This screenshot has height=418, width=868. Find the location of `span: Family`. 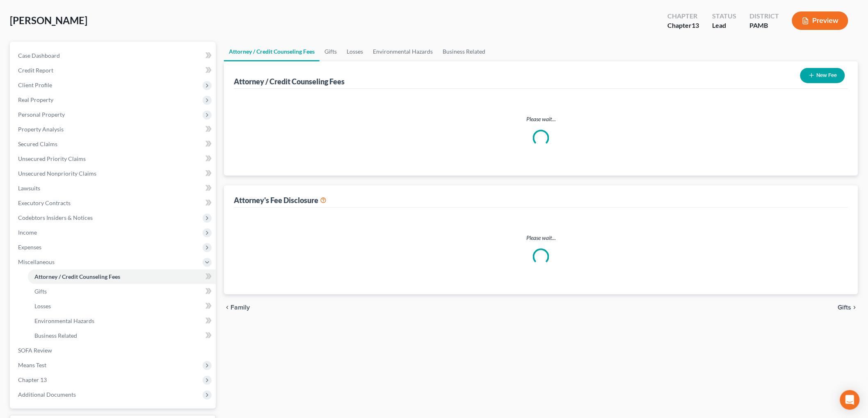

span: Family is located at coordinates (240, 308).